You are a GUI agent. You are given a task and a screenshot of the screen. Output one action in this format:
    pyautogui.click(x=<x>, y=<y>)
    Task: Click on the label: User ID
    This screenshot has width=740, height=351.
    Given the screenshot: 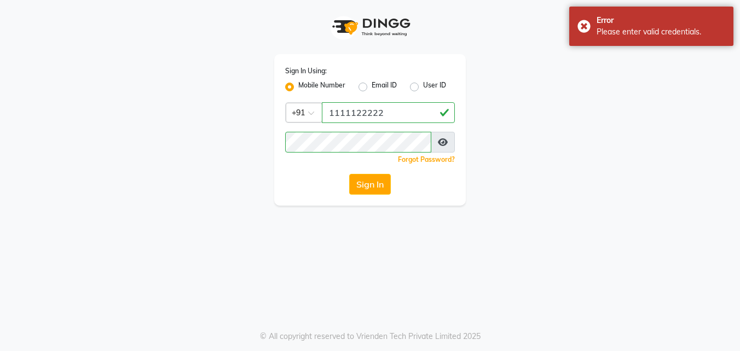 What is the action you would take?
    pyautogui.click(x=434, y=87)
    